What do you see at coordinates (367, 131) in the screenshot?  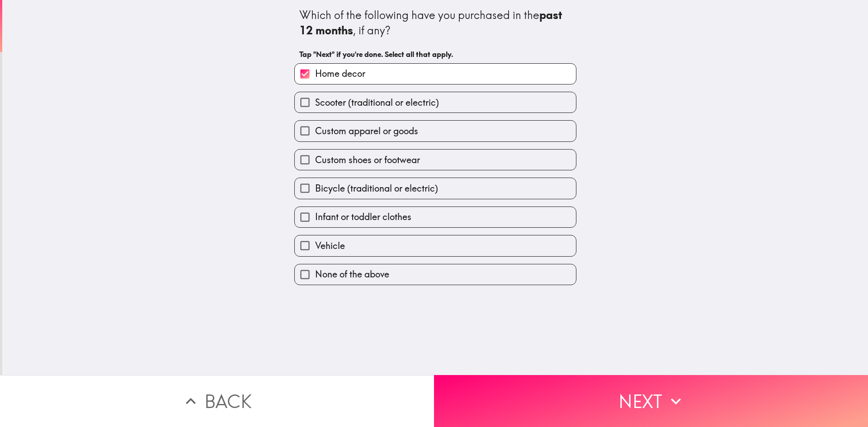 I see `span: Custom apparel or goods` at bounding box center [367, 131].